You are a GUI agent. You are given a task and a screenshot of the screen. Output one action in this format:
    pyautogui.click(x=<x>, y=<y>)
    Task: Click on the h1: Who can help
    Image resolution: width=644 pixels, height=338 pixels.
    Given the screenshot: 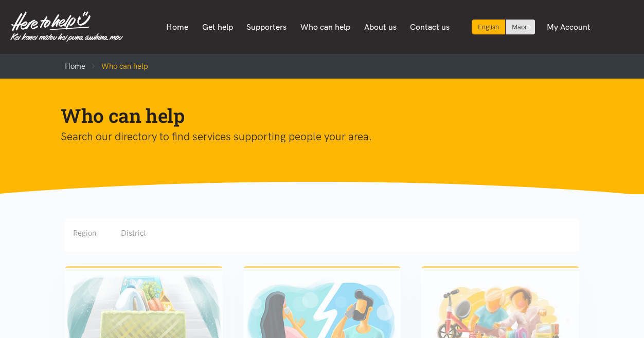 What is the action you would take?
    pyautogui.click(x=314, y=116)
    